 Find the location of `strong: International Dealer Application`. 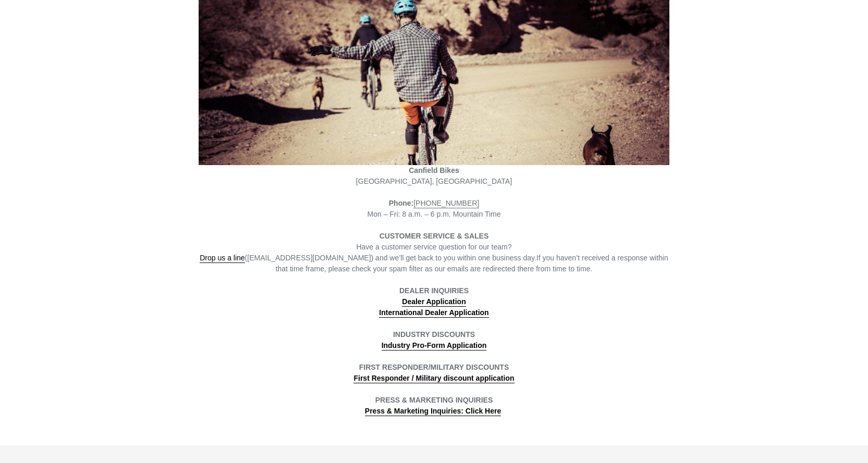

strong: International Dealer Application is located at coordinates (434, 312).